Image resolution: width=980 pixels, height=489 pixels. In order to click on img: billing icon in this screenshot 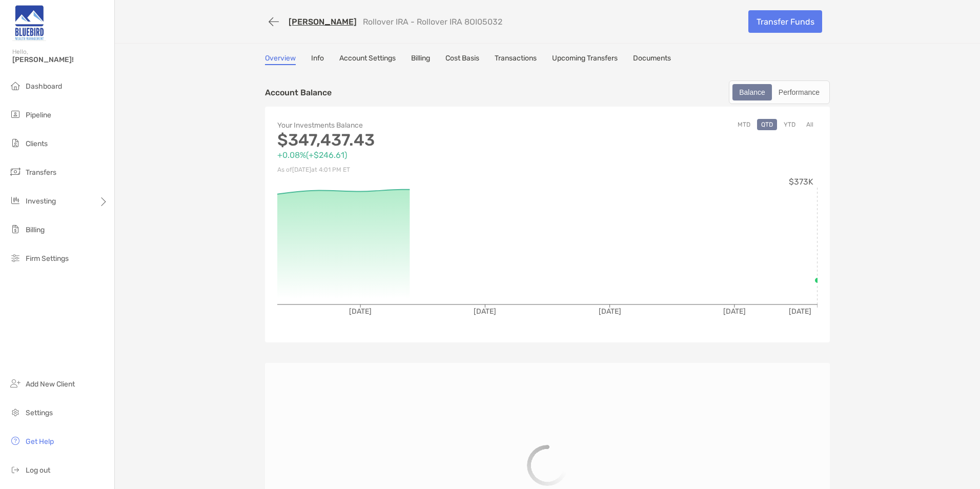, I will do `click(15, 230)`.